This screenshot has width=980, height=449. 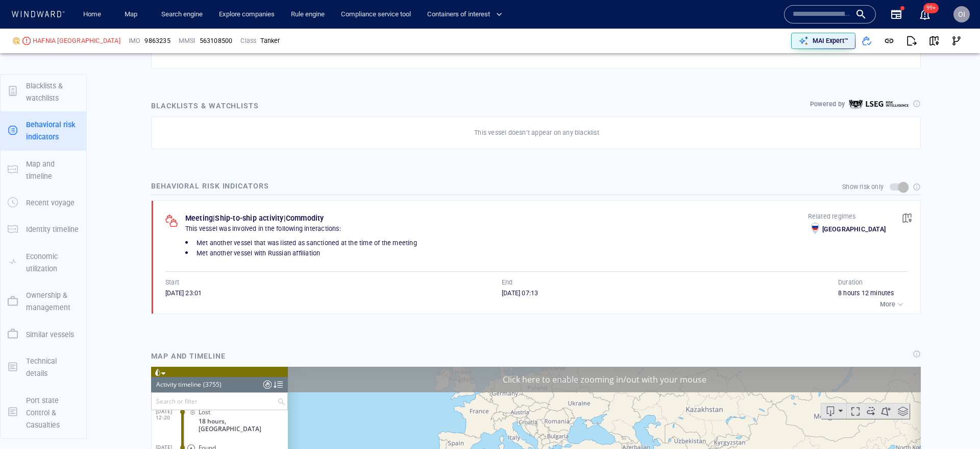 What do you see at coordinates (76, 41) in the screenshot?
I see `span: HAFNIA NANJING` at bounding box center [76, 41].